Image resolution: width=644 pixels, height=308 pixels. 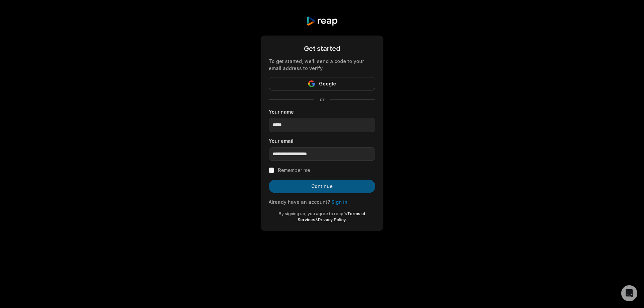 I want to click on button: Google, so click(x=322, y=84).